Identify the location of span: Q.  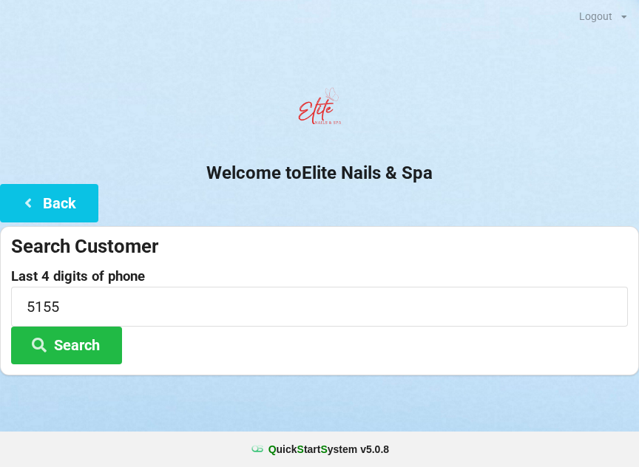
(272, 450).